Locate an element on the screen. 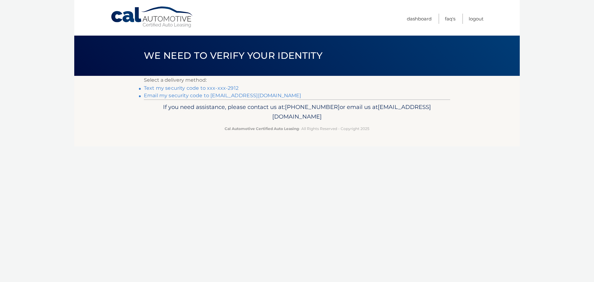 This screenshot has height=282, width=594. a: Text my security code to xxx-xxx-2912 is located at coordinates (191, 88).